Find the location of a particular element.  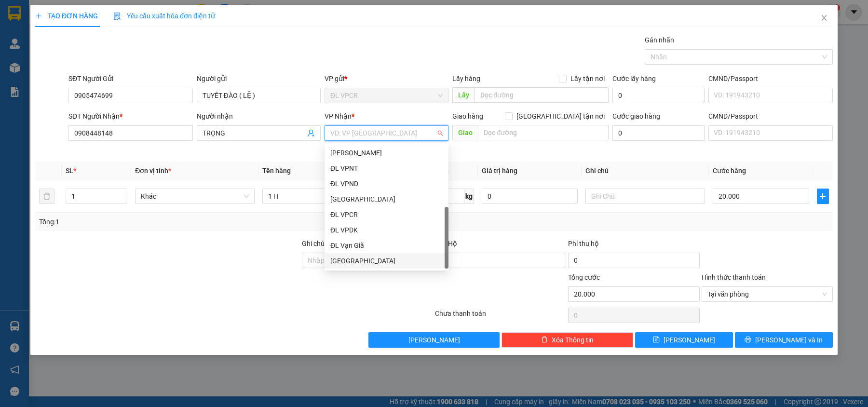

span: ĐL VPCR is located at coordinates (386, 95).